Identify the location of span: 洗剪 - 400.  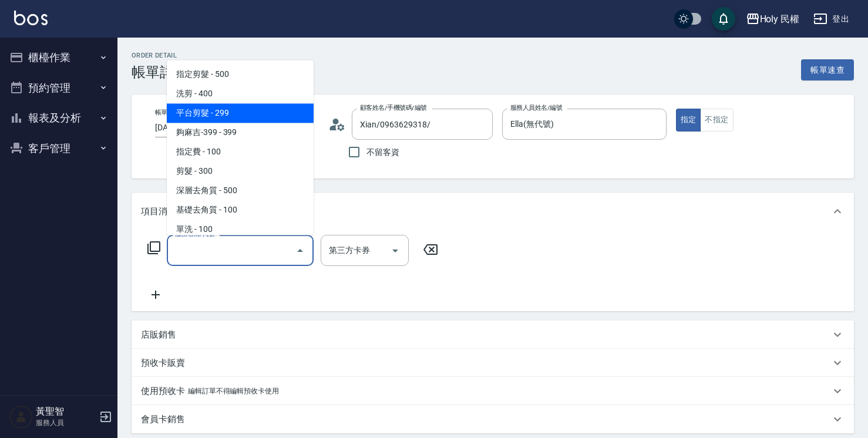
(240, 93).